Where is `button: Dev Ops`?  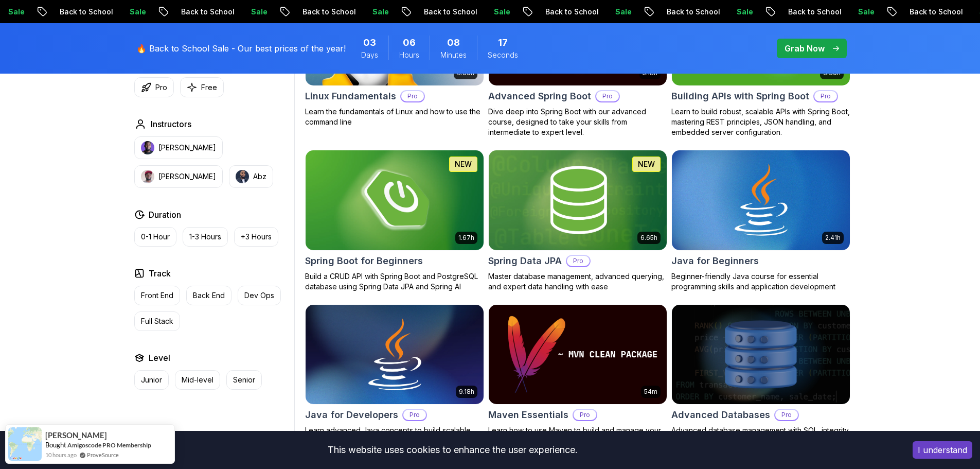
button: Dev Ops is located at coordinates (259, 295).